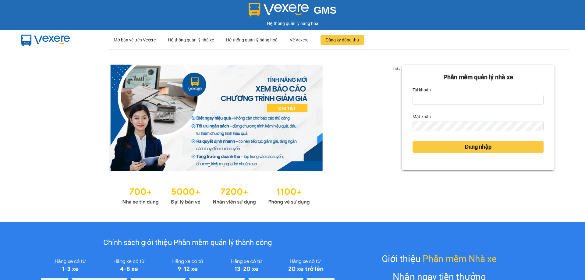 This screenshot has width=585, height=280. Describe the element at coordinates (478, 77) in the screenshot. I see `div: Phần mềm quản lý nhà xe` at that location.